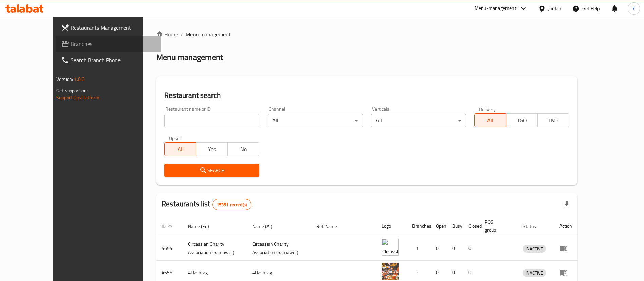 The image size is (644, 281). What do you see at coordinates (208, 35) in the screenshot?
I see `span: Menu management` at bounding box center [208, 35].